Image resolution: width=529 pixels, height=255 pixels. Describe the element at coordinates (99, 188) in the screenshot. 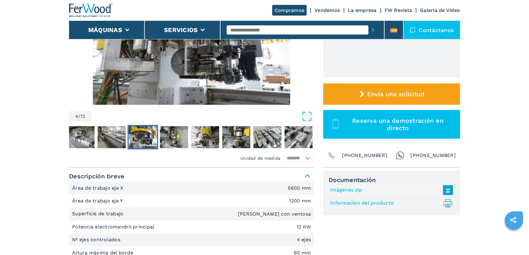

I see `p: Área de trabajo eje X` at that location.